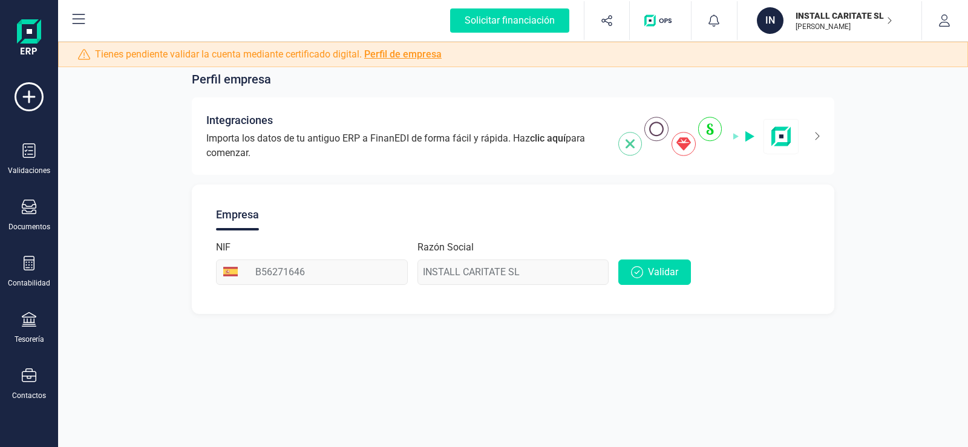  What do you see at coordinates (240, 120) in the screenshot?
I see `span: Integraciones` at bounding box center [240, 120].